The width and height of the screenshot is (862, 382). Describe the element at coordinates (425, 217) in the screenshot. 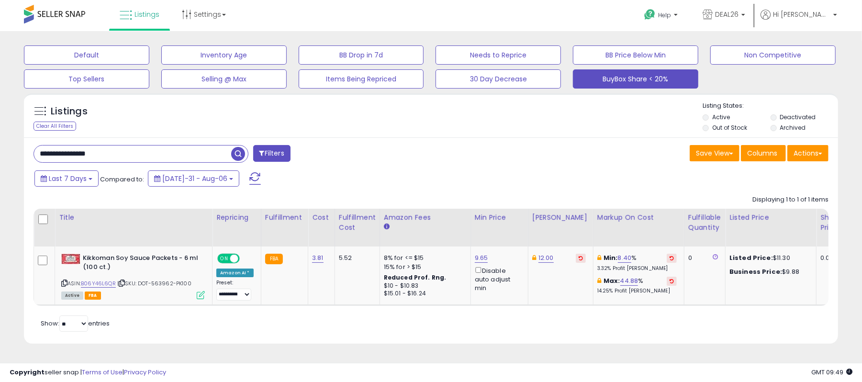

I see `div: Amazon Fees` at that location.